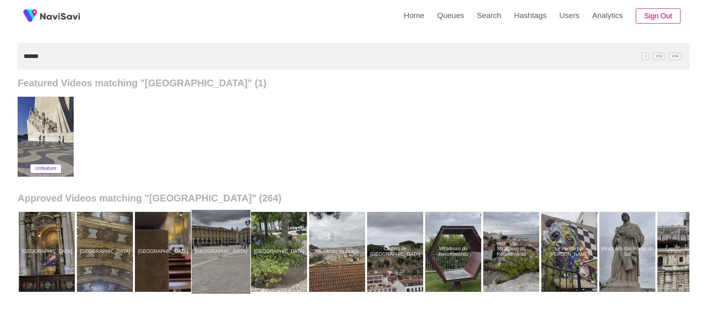 This screenshot has width=707, height=319. I want to click on button: Sign Out, so click(658, 16).